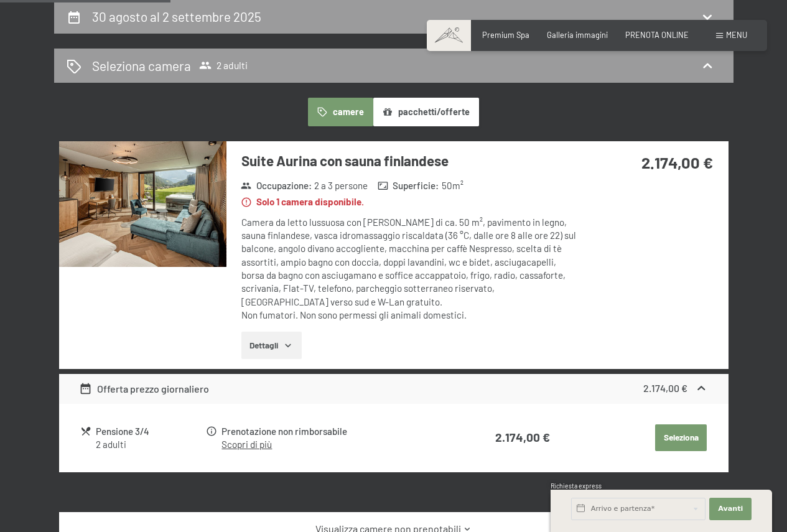  I want to click on span: 2 adulti, so click(223, 65).